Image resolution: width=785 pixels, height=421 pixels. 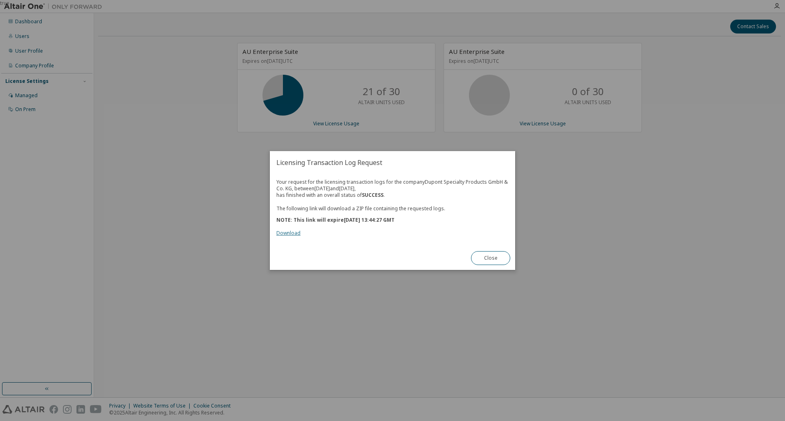 What do you see at coordinates (392, 163) in the screenshot?
I see `h2: Licensing Transaction Log Request` at bounding box center [392, 163].